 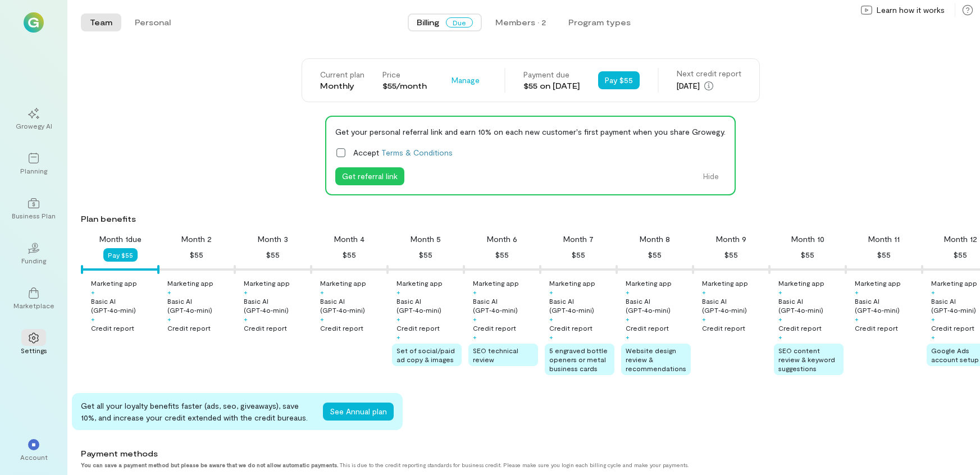 I want to click on div: Price, so click(x=404, y=75).